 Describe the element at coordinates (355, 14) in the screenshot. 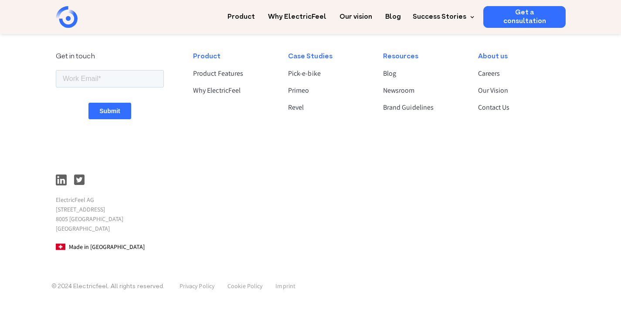

I see `a: Our vision` at that location.